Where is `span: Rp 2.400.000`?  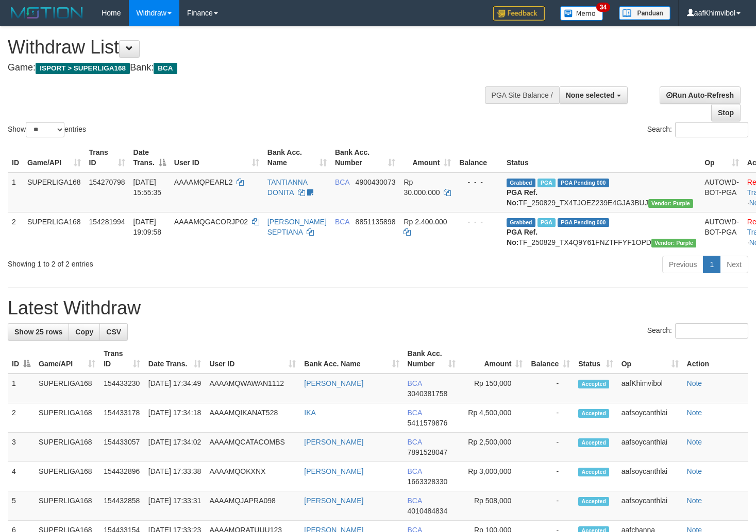 span: Rp 2.400.000 is located at coordinates (425, 222).